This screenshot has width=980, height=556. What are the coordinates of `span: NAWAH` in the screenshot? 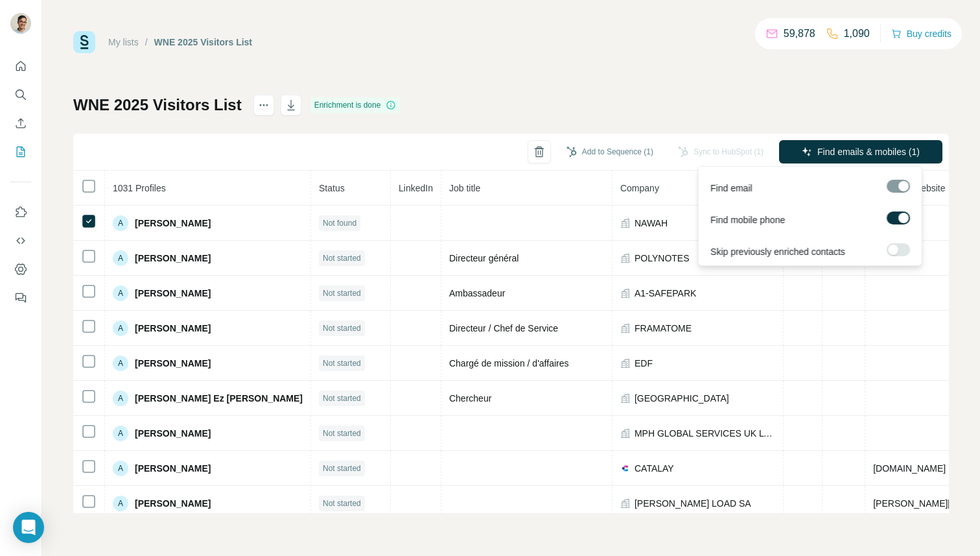 It's located at (651, 223).